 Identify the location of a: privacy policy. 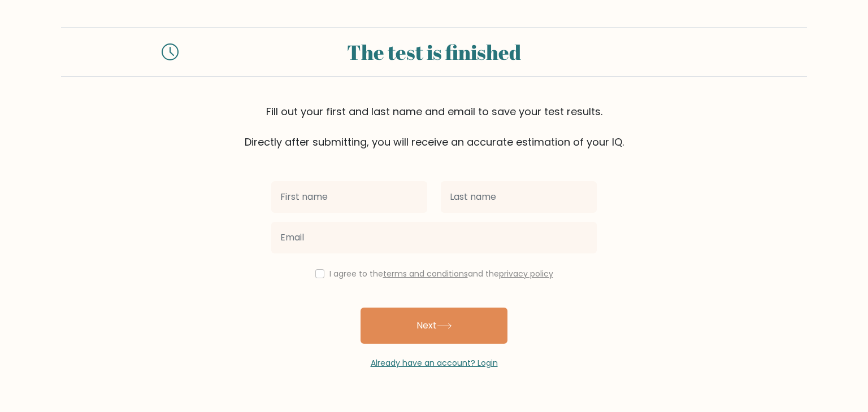
(526, 274).